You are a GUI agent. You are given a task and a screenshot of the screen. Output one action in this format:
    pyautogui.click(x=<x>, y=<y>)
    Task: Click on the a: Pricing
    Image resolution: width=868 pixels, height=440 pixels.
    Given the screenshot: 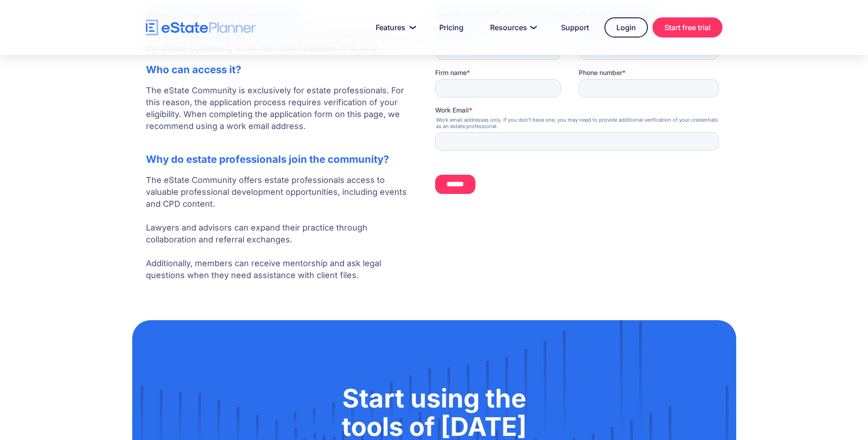 What is the action you would take?
    pyautogui.click(x=451, y=27)
    